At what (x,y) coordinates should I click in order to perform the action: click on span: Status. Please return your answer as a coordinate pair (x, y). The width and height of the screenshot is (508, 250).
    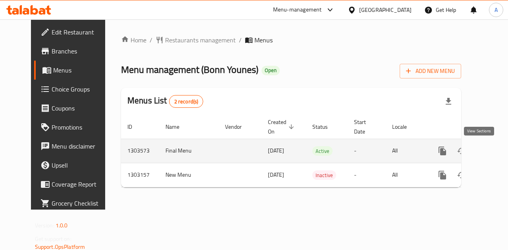
    Looking at the image, I should click on (325, 127).